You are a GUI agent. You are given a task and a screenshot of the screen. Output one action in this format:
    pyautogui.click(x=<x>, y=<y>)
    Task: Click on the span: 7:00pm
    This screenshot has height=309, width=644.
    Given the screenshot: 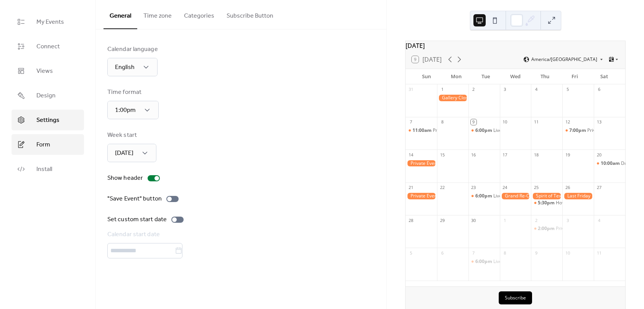 What is the action you would take?
    pyautogui.click(x=579, y=130)
    